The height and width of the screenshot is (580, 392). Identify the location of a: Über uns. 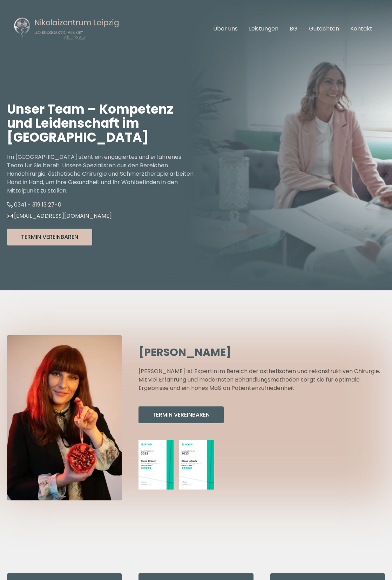
(225, 29).